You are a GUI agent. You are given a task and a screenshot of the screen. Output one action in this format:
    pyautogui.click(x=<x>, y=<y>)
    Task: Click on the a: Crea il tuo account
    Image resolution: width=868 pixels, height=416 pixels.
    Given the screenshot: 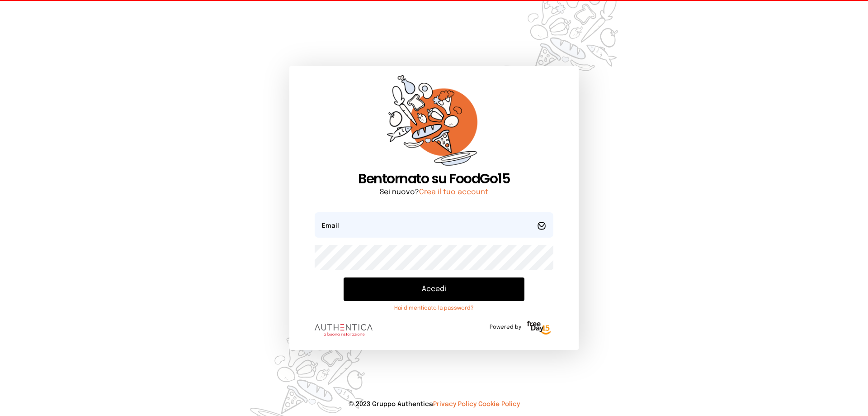 What is the action you would take?
    pyautogui.click(x=454, y=192)
    